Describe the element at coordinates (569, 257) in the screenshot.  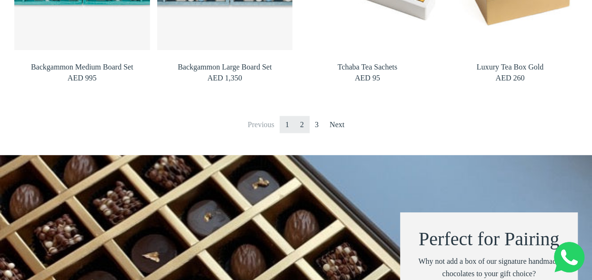
I see `img: Whatsapp` at that location.